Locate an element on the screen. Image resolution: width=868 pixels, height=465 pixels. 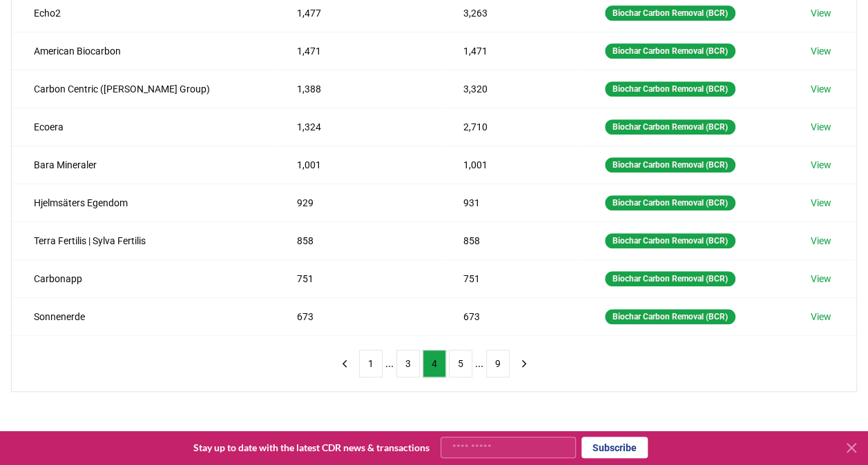
button: previous page is located at coordinates (345, 364).